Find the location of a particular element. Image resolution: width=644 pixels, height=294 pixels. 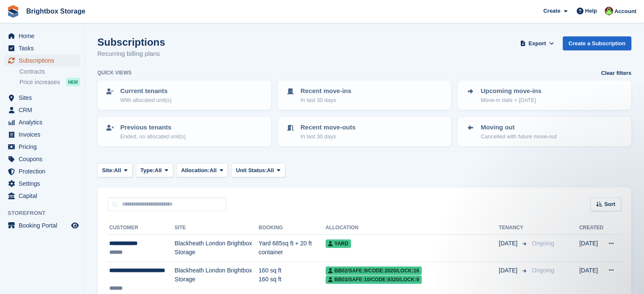

th: Booking is located at coordinates (292, 228).